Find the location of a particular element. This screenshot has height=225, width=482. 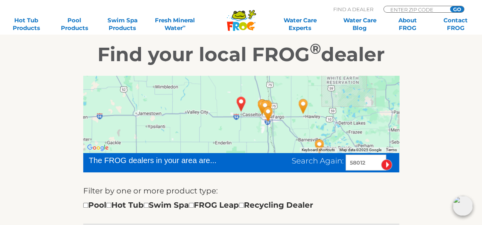

a: PoolProducts is located at coordinates (74, 24).